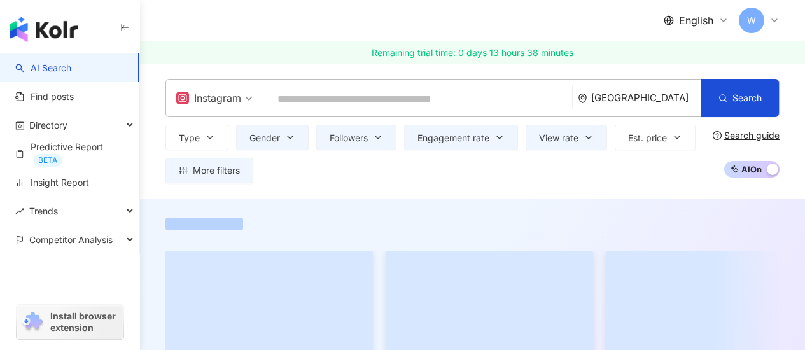  What do you see at coordinates (209, 171) in the screenshot?
I see `button: More filters` at bounding box center [209, 171].